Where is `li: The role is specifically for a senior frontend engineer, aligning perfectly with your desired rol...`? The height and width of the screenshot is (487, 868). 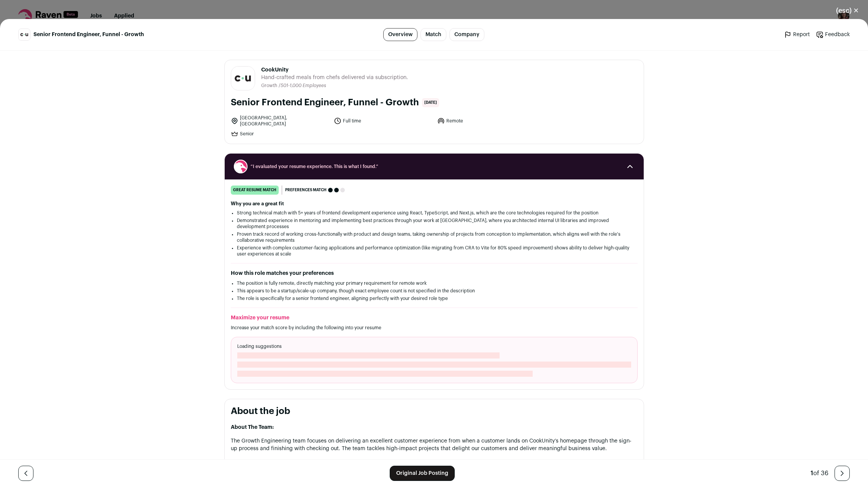 li: The role is specifically for a senior frontend engineer, aligning perfectly with your desired rol... is located at coordinates (434, 298).